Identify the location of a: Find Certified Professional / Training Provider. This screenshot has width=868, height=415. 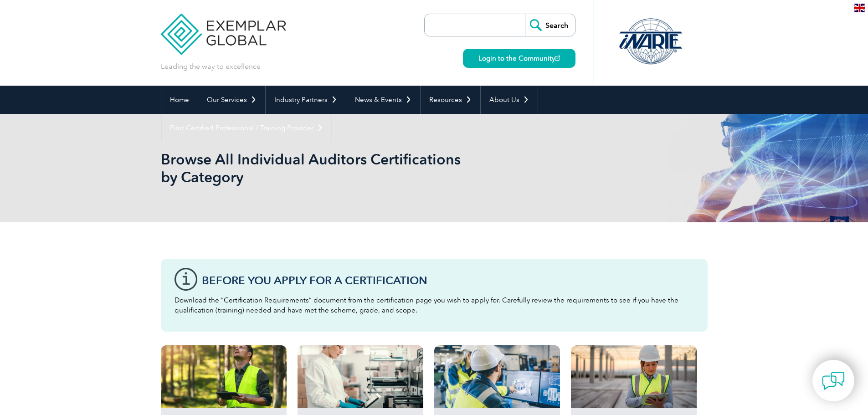
(246, 128).